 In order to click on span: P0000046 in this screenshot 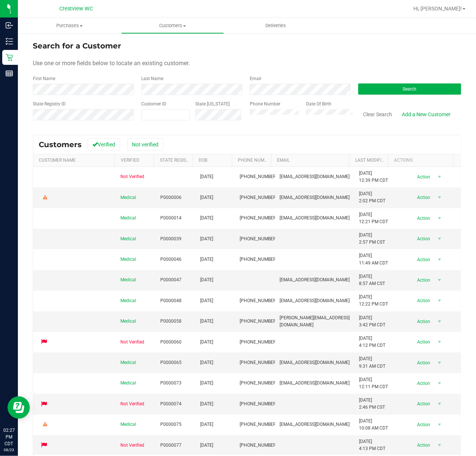, I will do `click(171, 259)`.